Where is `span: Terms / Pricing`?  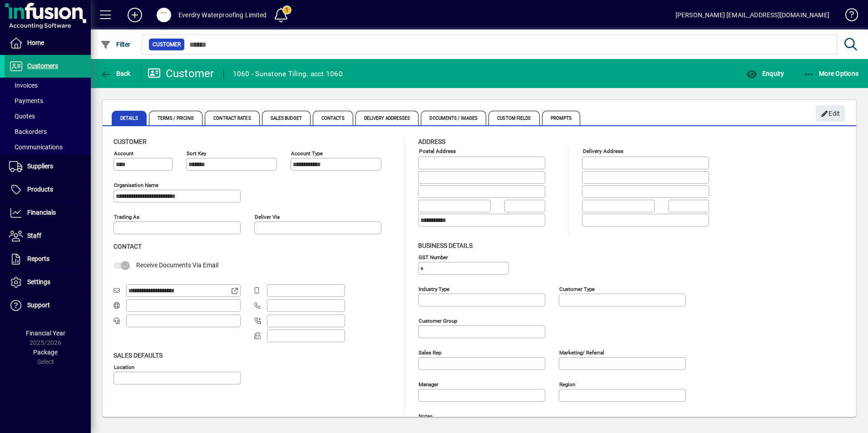 span: Terms / Pricing is located at coordinates (176, 118).